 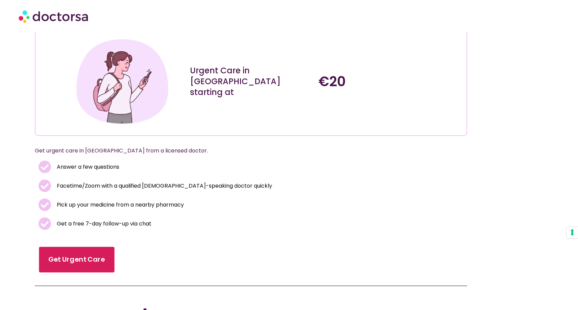 What do you see at coordinates (119, 205) in the screenshot?
I see `span: Pick up your medicine from a nearby pharmacy` at bounding box center [119, 205].